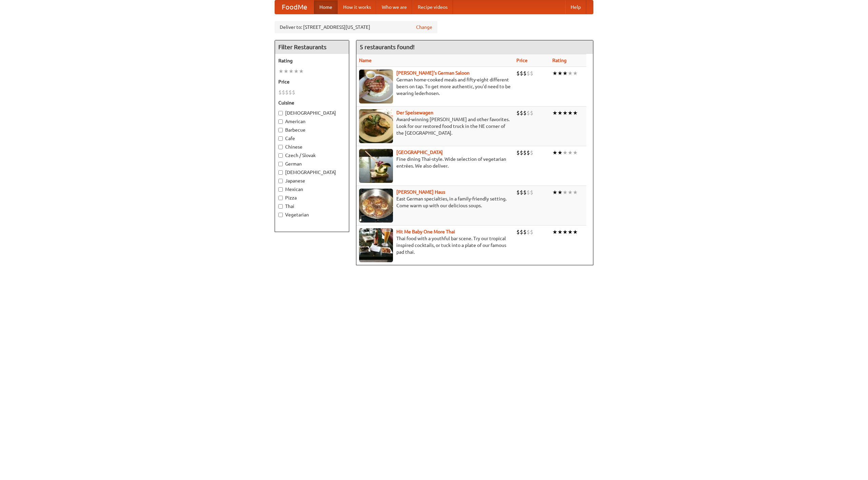  I want to click on input: Pizza, so click(280, 198).